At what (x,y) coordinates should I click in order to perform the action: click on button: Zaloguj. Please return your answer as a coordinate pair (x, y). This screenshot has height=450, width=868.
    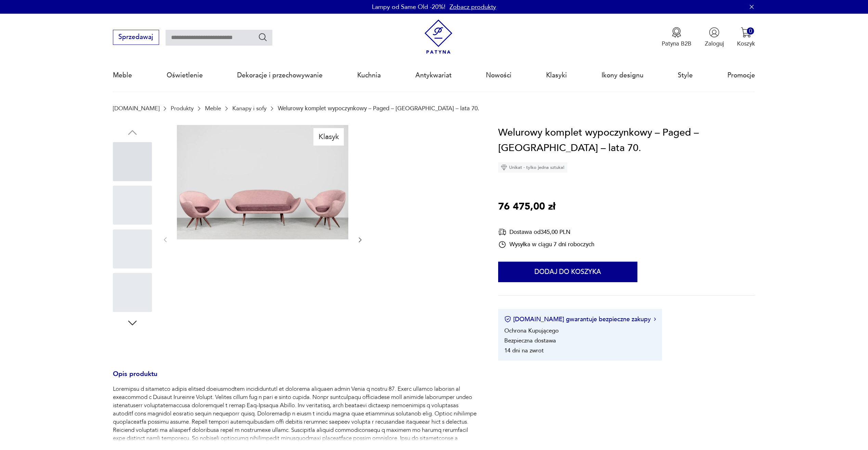
    Looking at the image, I should click on (714, 37).